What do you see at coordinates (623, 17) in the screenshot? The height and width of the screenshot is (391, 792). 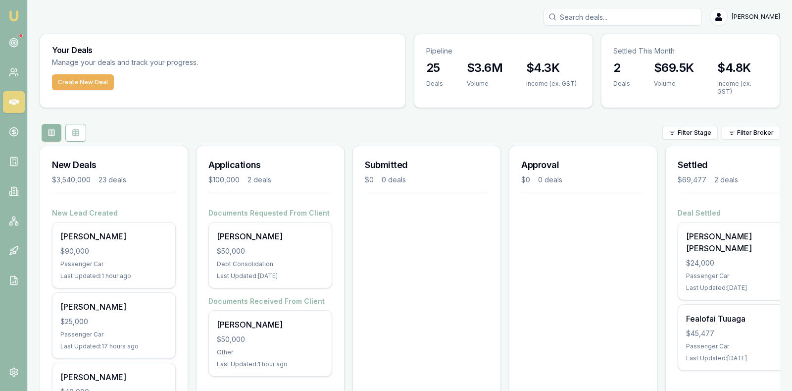 I see `input: Search deals` at bounding box center [623, 17].